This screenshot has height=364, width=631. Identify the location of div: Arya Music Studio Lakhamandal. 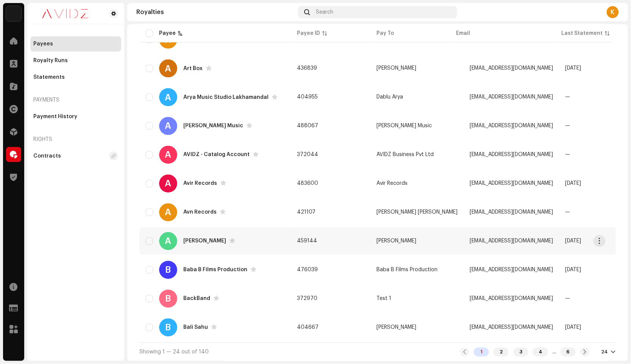
(225, 97).